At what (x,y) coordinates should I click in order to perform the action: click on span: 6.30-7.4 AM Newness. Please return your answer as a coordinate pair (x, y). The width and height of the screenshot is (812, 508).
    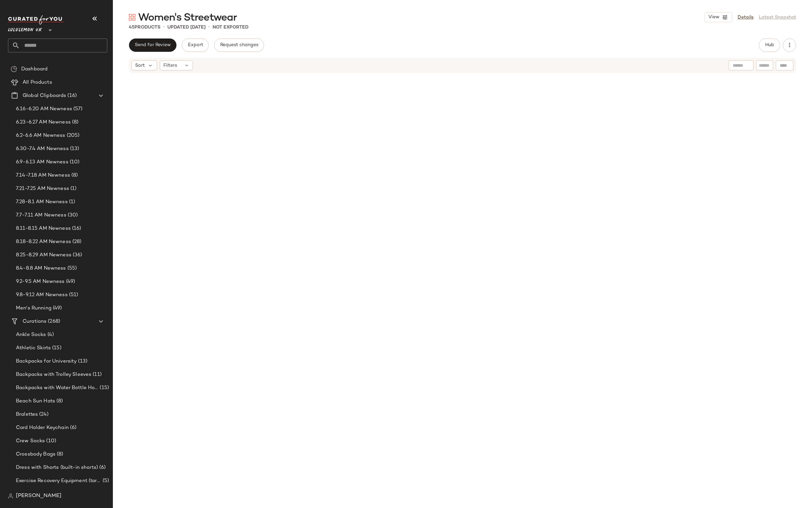
    Looking at the image, I should click on (42, 149).